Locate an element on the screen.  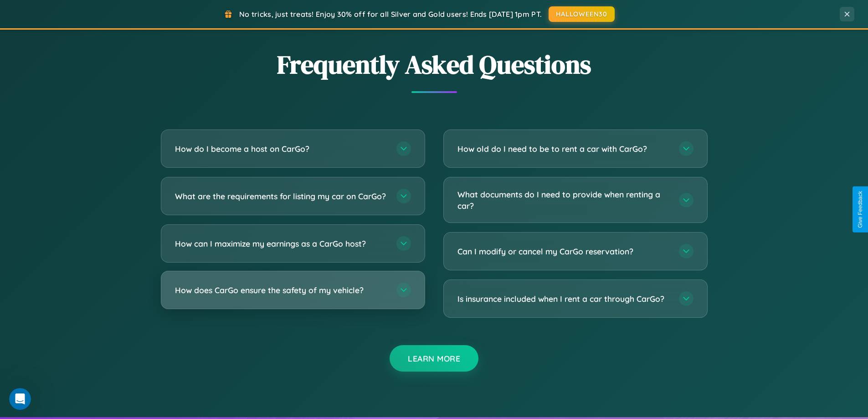
h3: Can I modify or cancel my CarGo reservation? is located at coordinates (564, 251).